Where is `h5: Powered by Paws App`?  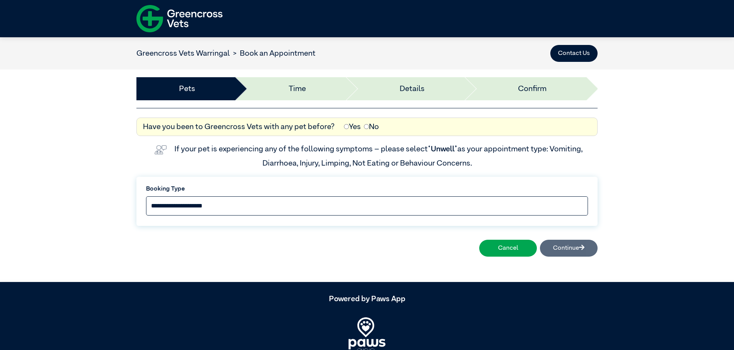 h5: Powered by Paws App is located at coordinates (367, 299).